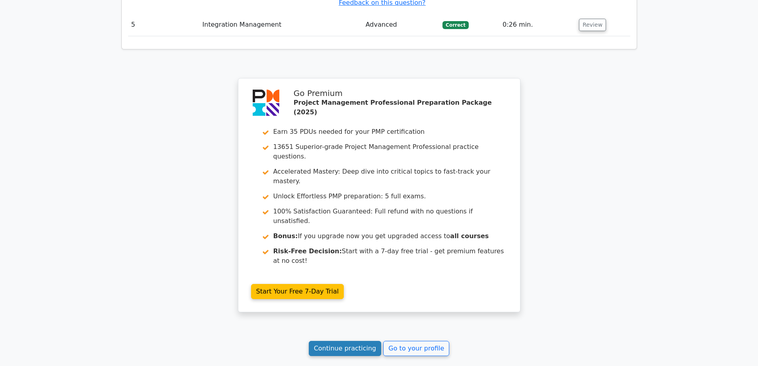 Image resolution: width=758 pixels, height=366 pixels. I want to click on td: 0:26 min., so click(538, 25).